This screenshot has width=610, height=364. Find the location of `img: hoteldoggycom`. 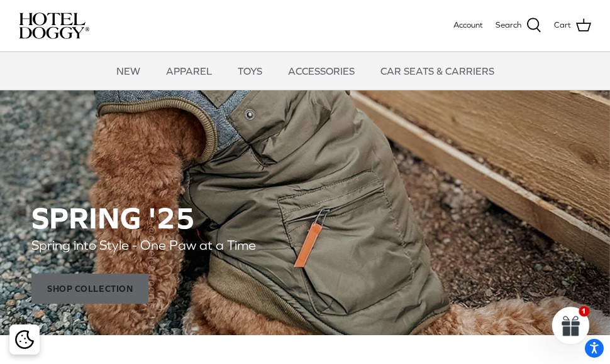

img: hoteldoggycom is located at coordinates (54, 26).